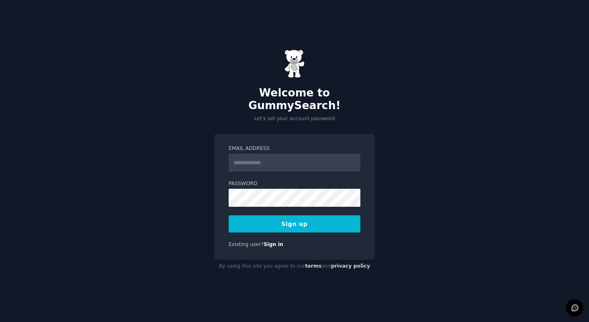 The height and width of the screenshot is (322, 589). What do you see at coordinates (294, 224) in the screenshot?
I see `button: Sign up` at bounding box center [294, 224].